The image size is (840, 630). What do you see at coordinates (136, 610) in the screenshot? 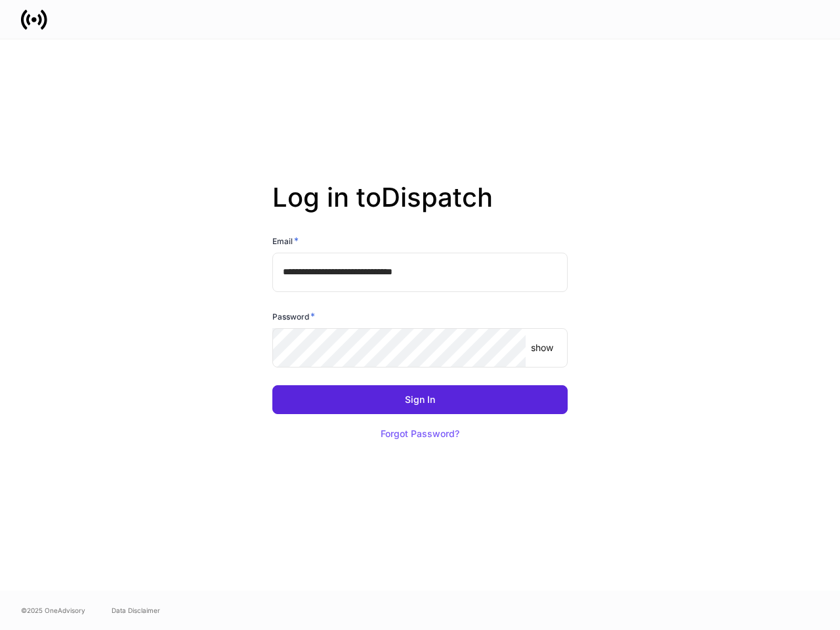
I see `a: Data Disclaimer` at bounding box center [136, 610].